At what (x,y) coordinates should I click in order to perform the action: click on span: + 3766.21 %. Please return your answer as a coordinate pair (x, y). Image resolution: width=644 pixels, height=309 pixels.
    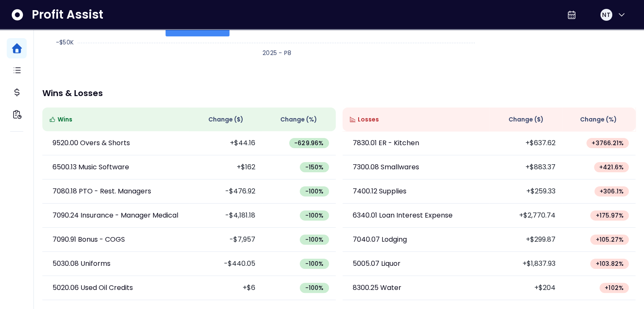
    Looking at the image, I should click on (607, 143).